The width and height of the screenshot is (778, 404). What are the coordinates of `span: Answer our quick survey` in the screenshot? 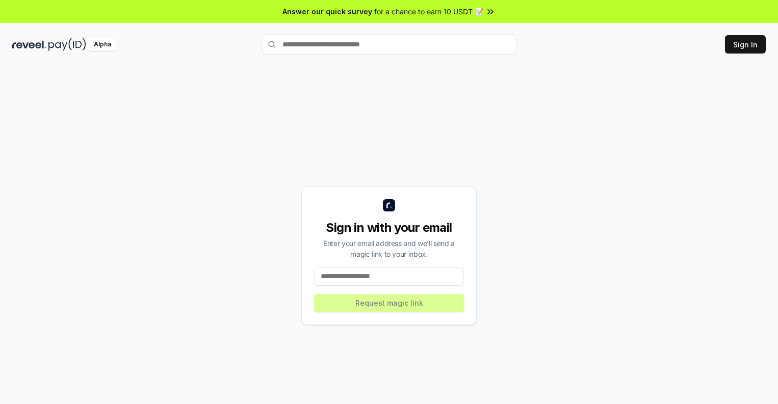 It's located at (327, 11).